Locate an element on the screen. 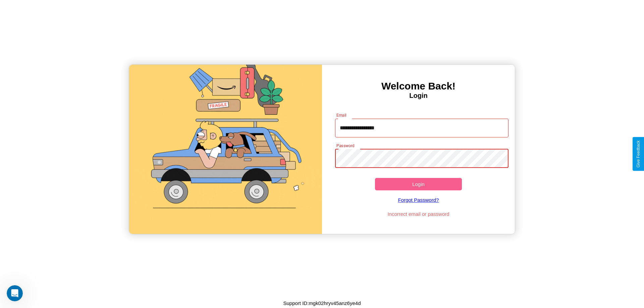 The height and width of the screenshot is (308, 644). img: gif is located at coordinates (225, 149).